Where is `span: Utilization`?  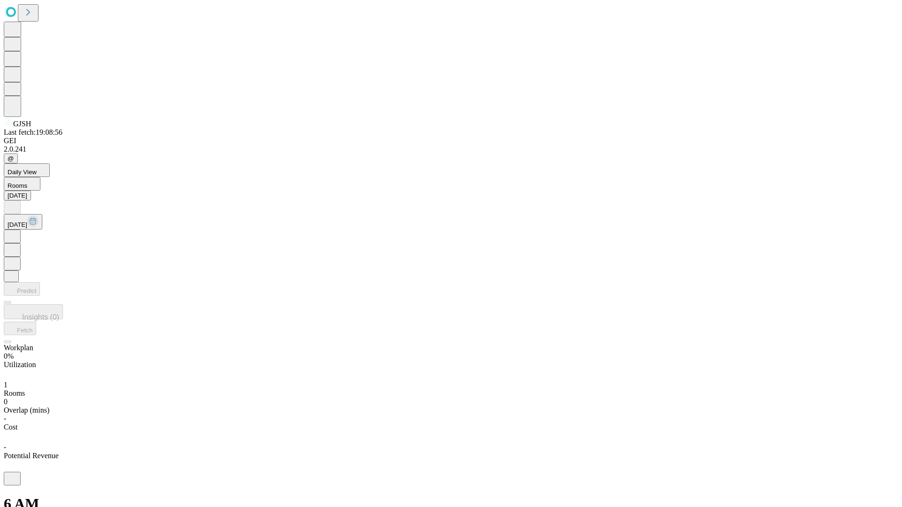 span: Utilization is located at coordinates (20, 364).